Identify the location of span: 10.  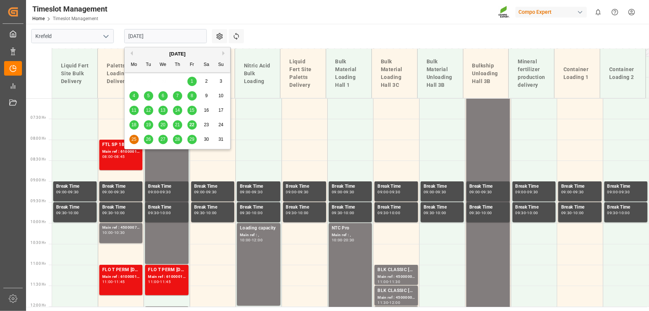
(221, 96).